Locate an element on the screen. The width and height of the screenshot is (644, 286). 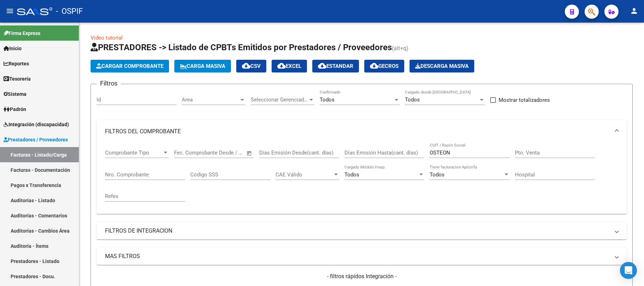
button: Gecros is located at coordinates (384, 66).